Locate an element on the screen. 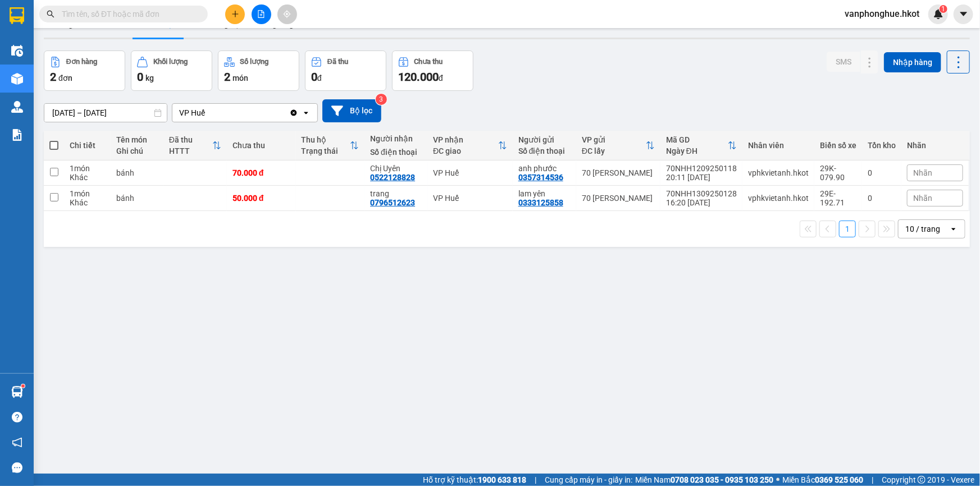 Image resolution: width=980 pixels, height=486 pixels. div: lam yên is located at coordinates (544, 194).